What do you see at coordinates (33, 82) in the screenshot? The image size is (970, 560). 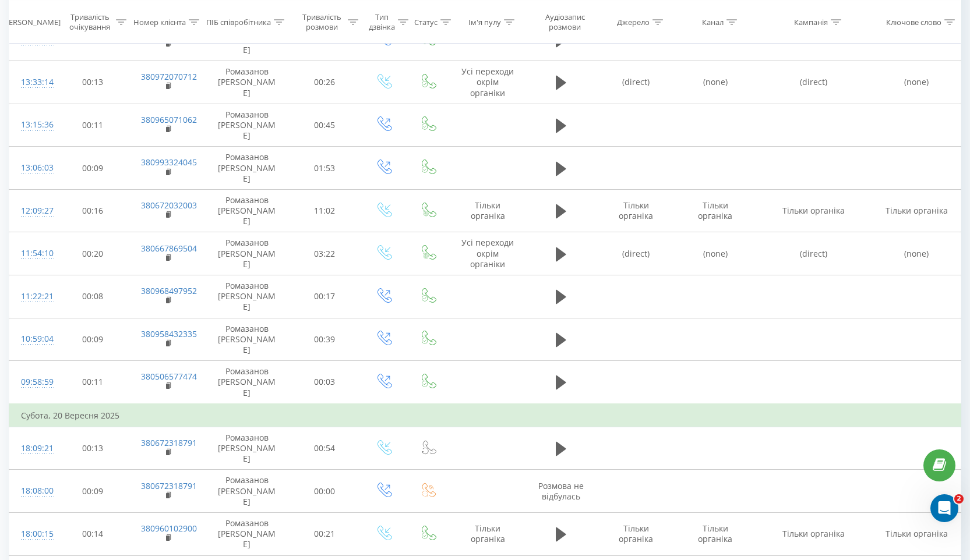 I see `div: 13:33:14` at bounding box center [33, 82].